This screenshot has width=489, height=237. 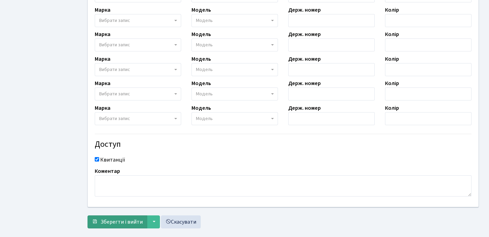 What do you see at coordinates (283, 145) in the screenshot?
I see `h4: Доступ` at bounding box center [283, 145].